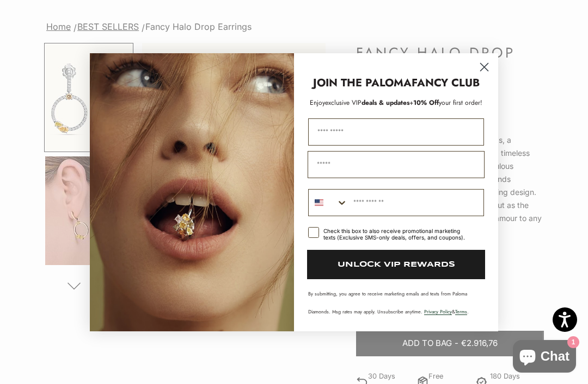  I want to click on a: Privacy Policy, so click(438, 312).